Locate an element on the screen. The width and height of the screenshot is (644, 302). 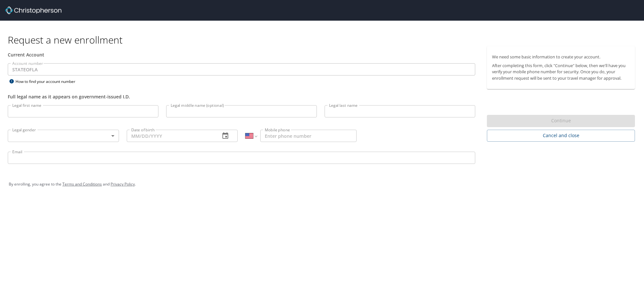
h1: Request a new enrollment is located at coordinates (324, 40).